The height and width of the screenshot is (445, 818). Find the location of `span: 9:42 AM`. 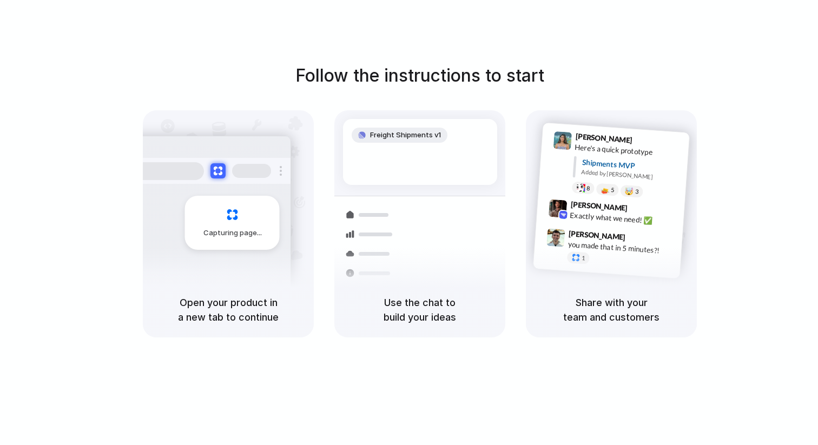

span: 9:42 AM is located at coordinates (642, 211).